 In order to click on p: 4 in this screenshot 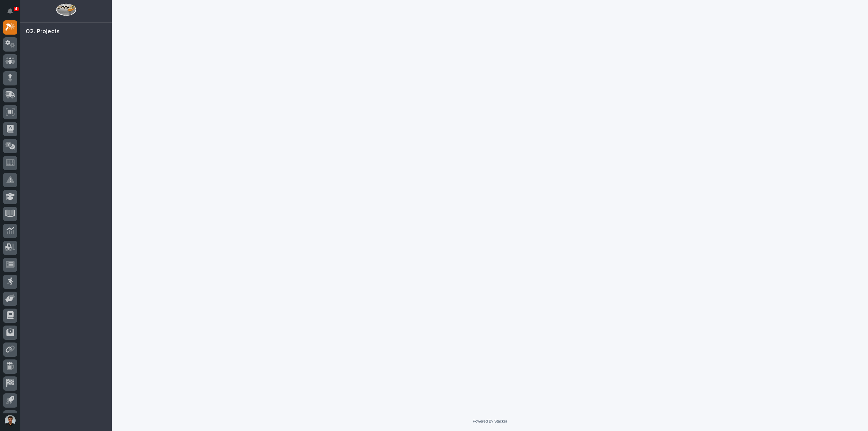, I will do `click(16, 9)`.